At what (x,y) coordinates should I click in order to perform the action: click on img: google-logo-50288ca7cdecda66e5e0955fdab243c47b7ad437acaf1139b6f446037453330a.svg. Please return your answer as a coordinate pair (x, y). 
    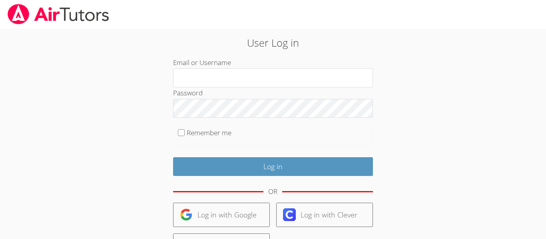
    Looking at the image, I should click on (186, 215).